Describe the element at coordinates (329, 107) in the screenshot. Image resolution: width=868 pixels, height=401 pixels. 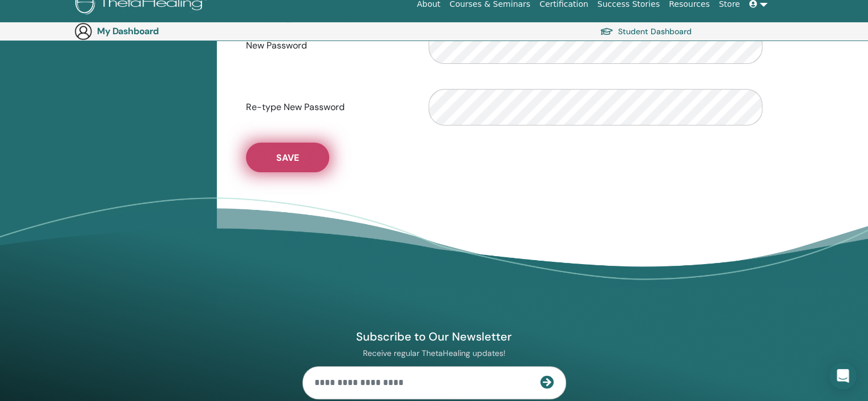
I see `label: Re-type New Password` at that location.